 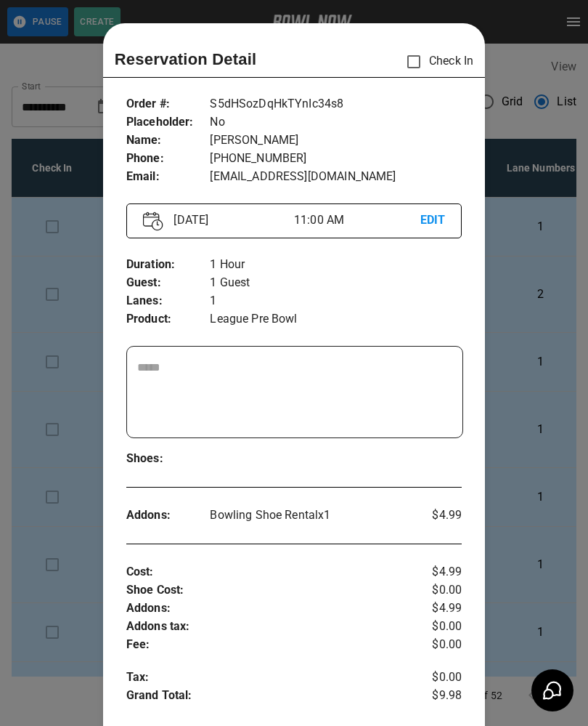 I want to click on p: $9.98, so click(x=434, y=697).